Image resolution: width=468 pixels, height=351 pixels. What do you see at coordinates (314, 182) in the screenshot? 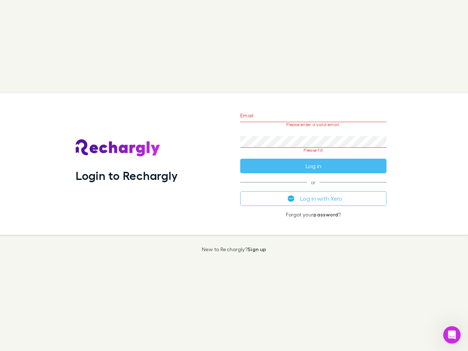
I see `span: or` at bounding box center [314, 182].